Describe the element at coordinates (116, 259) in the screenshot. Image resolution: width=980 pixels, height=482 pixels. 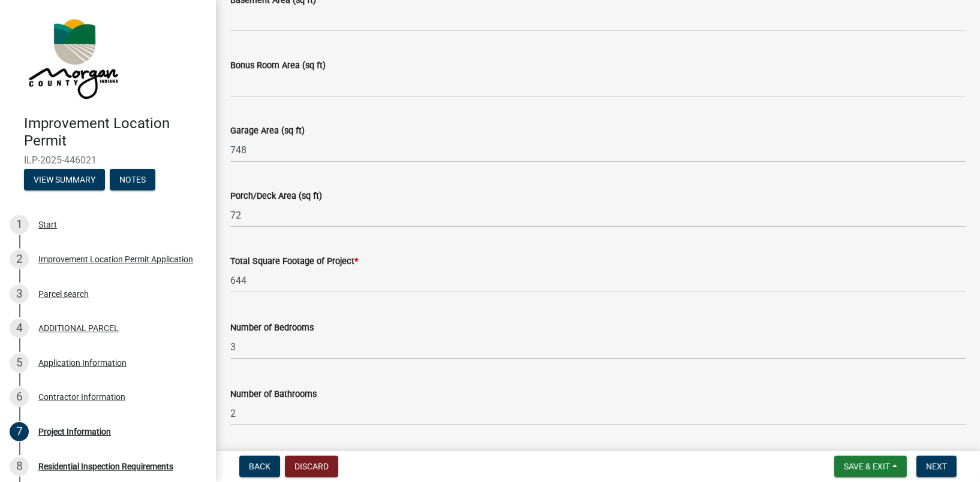
I see `div: Improvement Location Permit Application` at that location.